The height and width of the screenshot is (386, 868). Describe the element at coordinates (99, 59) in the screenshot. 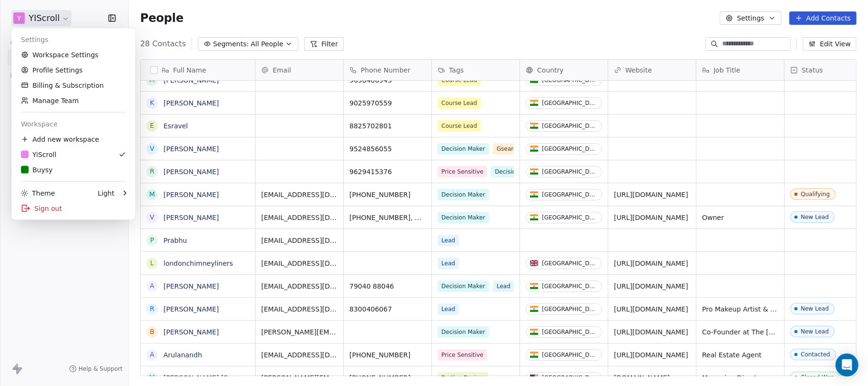

I see `img: tab_keywords_by_traffic_grey.svg` at that location.